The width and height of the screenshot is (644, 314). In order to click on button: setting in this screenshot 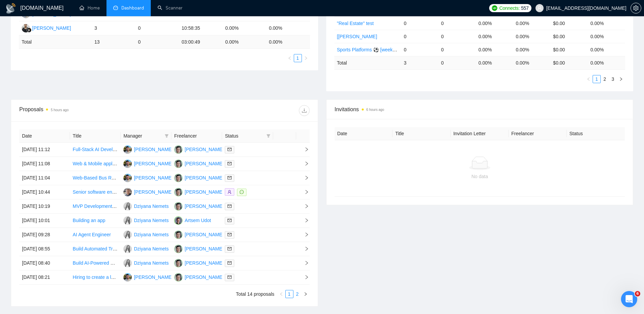, I will do `click(636, 8)`.